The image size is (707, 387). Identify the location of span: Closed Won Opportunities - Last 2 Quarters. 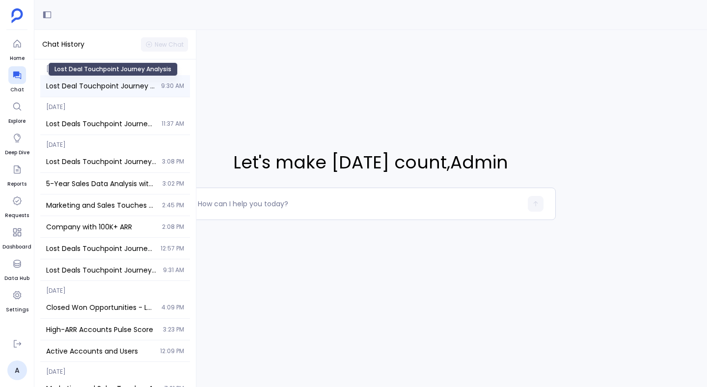
(101, 308).